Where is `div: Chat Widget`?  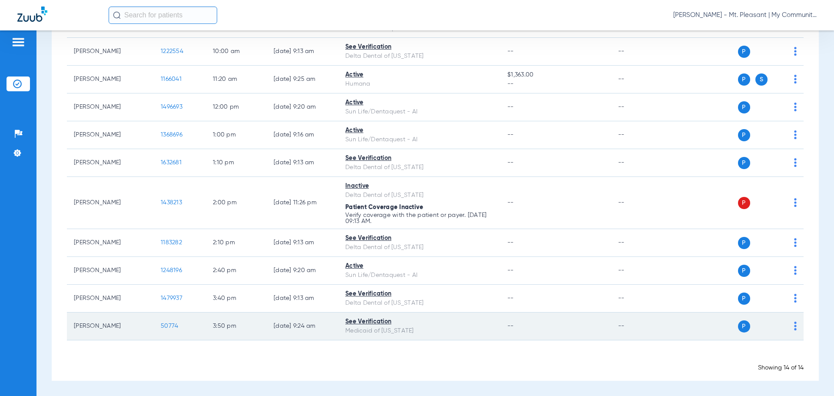 div: Chat Widget is located at coordinates (812, 375).